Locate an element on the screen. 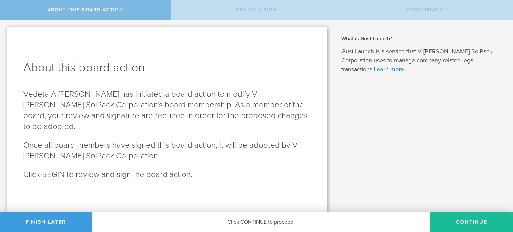 This screenshot has width=513, height=232. h2: What is Gust Launch? is located at coordinates (422, 39).